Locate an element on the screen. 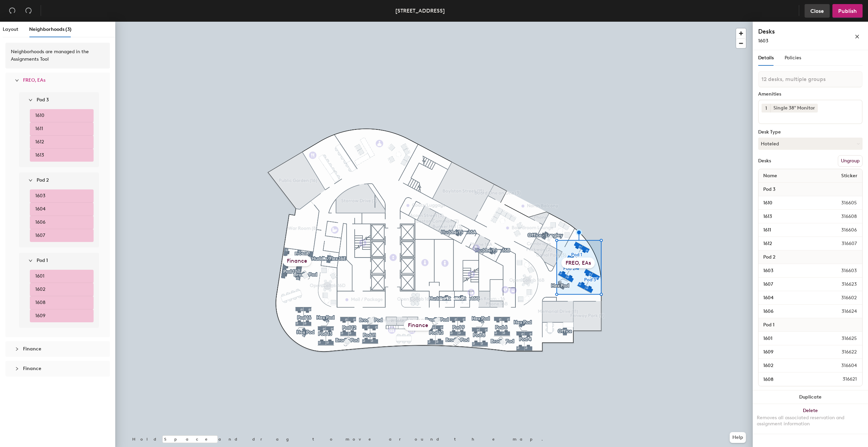 The width and height of the screenshot is (868, 447). div: Pod 2 is located at coordinates (61, 180).